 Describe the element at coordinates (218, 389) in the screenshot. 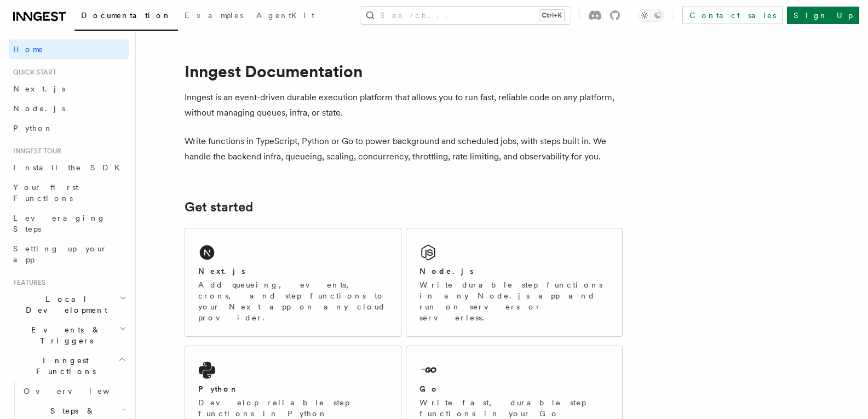

I see `h2: Python` at that location.